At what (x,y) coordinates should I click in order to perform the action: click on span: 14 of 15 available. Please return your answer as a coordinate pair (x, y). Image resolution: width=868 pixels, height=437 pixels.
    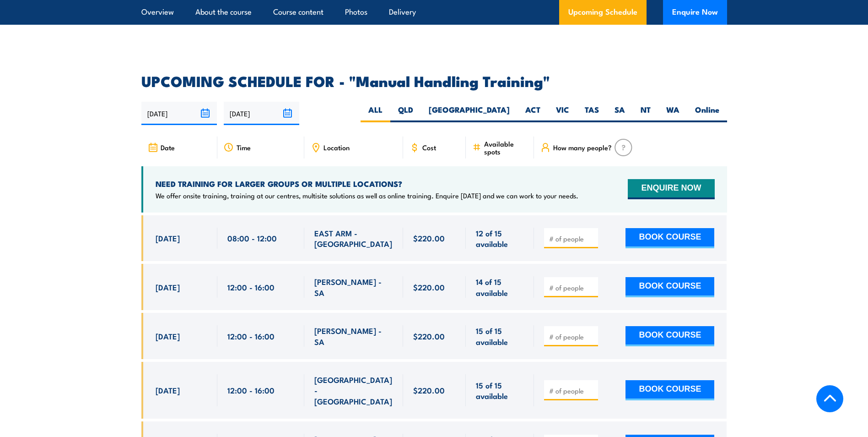
    Looking at the image, I should click on (499, 286).